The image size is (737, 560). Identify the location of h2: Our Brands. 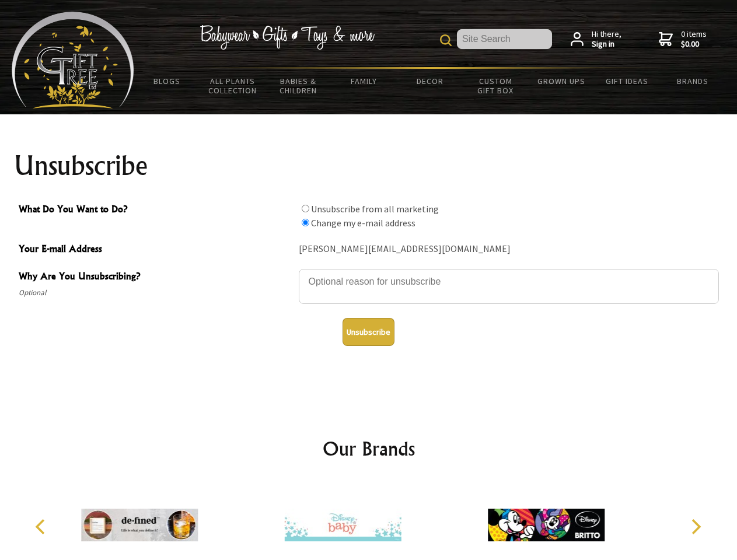
(368, 448).